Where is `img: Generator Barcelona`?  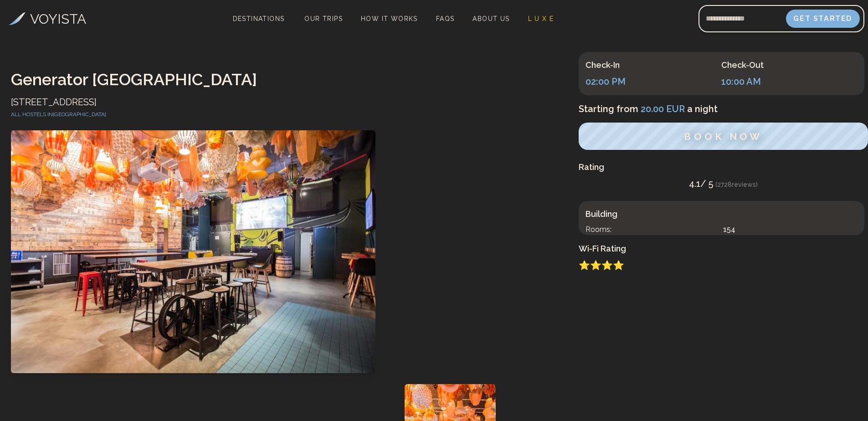
img: Generator Barcelona is located at coordinates (193, 252).